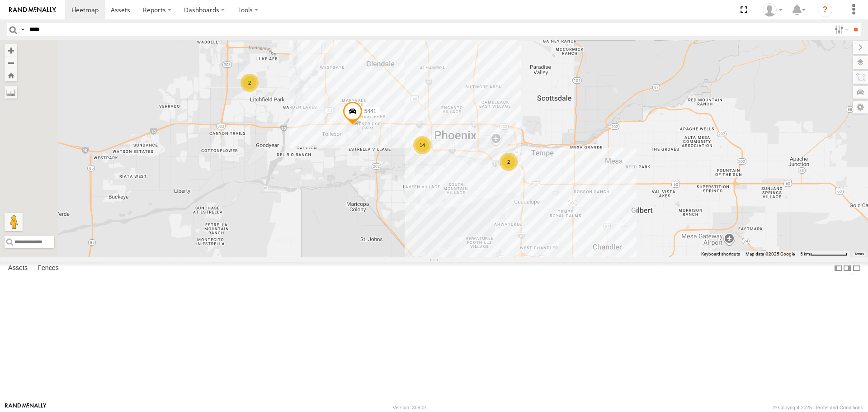 The width and height of the screenshot is (868, 412). I want to click on div: Edward Espinoza, so click(773, 10).